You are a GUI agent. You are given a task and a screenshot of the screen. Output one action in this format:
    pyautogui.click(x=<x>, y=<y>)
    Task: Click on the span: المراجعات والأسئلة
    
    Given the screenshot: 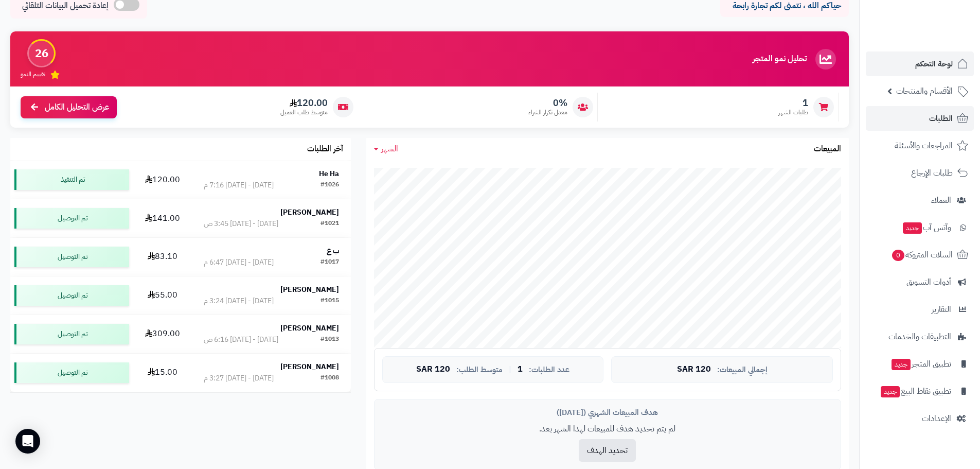 What is the action you would take?
    pyautogui.click(x=924, y=146)
    